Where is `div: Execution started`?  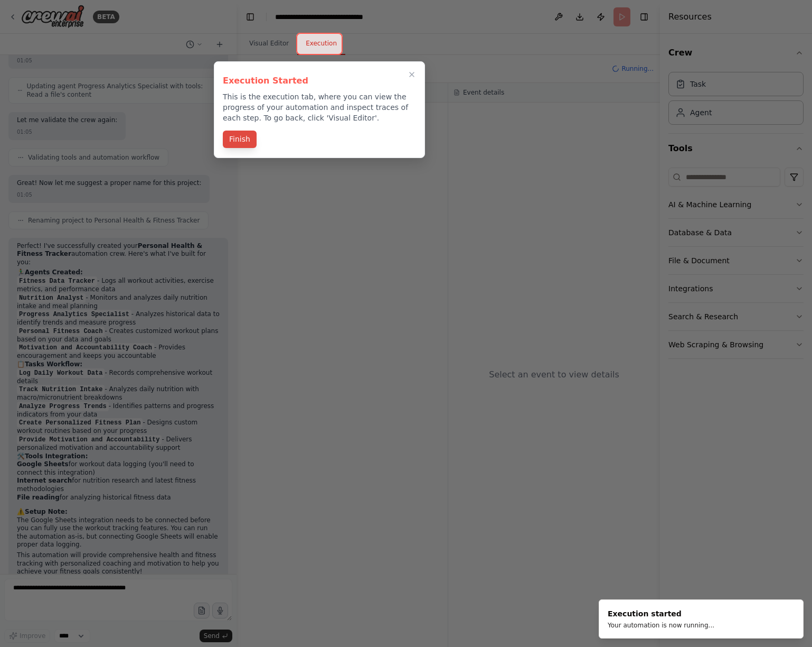
div: Execution started is located at coordinates (661, 613).